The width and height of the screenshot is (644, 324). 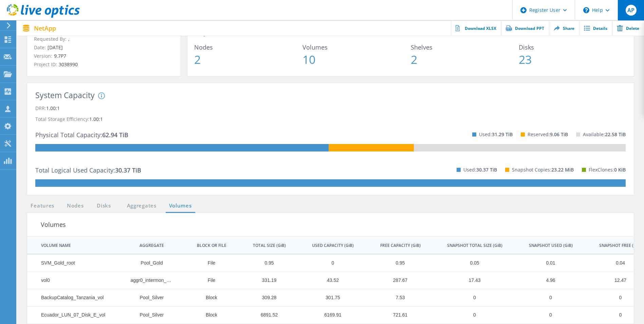 I want to click on svg: \n, so click(x=586, y=10).